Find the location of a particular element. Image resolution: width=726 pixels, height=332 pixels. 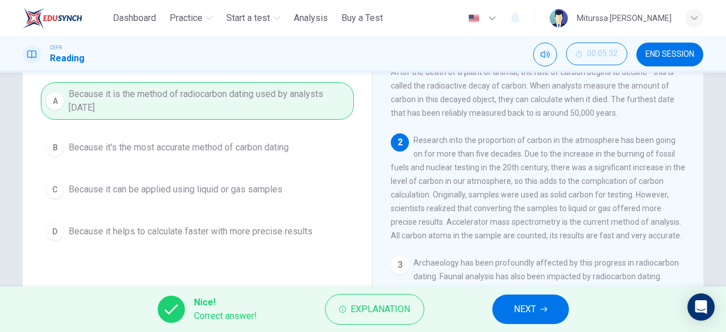

span: Start a test is located at coordinates (248, 18).